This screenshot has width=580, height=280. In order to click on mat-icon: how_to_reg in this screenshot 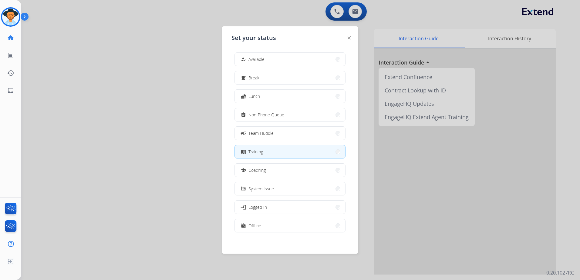, I will do `click(243, 59)`.